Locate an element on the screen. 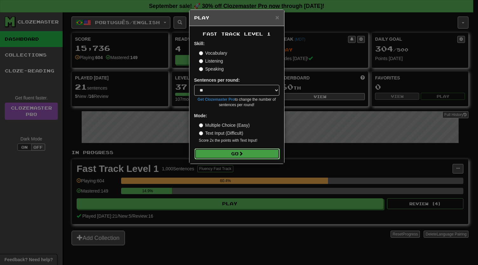  label: Speaking is located at coordinates (211, 69).